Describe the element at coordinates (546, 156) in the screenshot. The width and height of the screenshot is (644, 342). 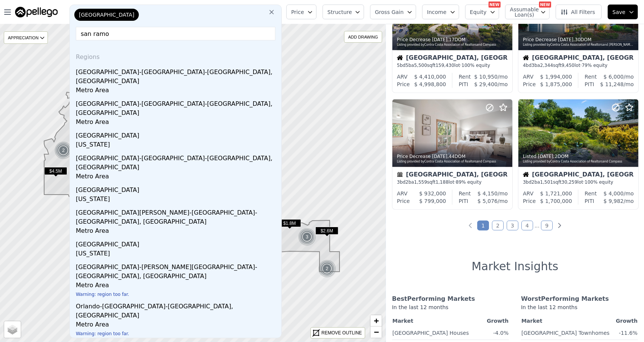
I see `time: 2025-08-21 04:35` at that location.